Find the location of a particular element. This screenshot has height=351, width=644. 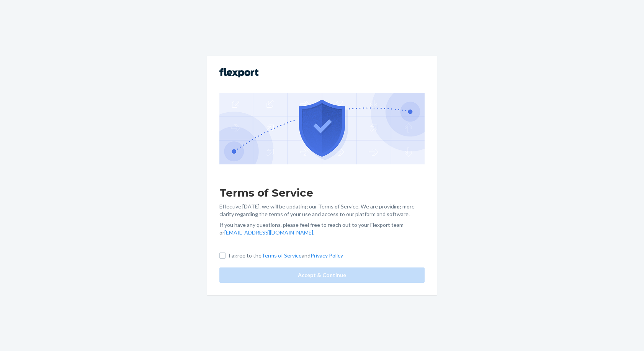

img: Flexport logo is located at coordinates (239, 73).